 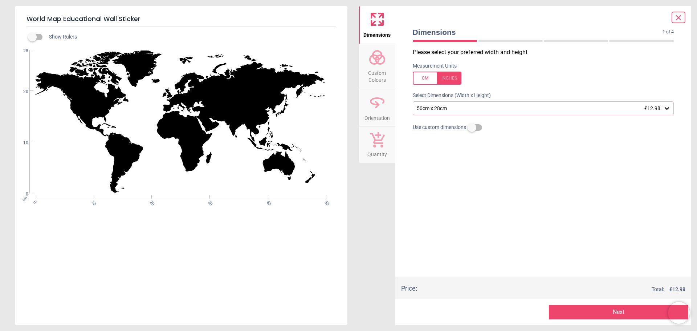 What do you see at coordinates (377, 153) in the screenshot?
I see `span: Quantity` at bounding box center [377, 153].